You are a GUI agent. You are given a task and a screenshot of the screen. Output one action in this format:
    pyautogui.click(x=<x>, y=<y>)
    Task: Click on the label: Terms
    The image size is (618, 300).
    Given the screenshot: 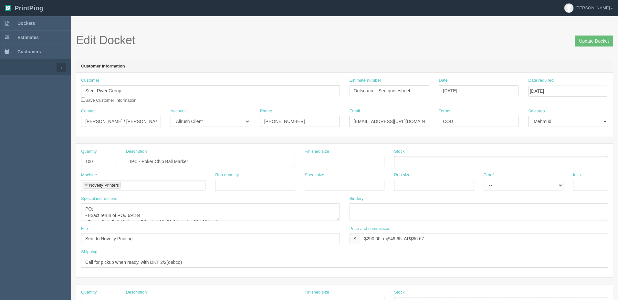 What is the action you would take?
    pyautogui.click(x=444, y=111)
    